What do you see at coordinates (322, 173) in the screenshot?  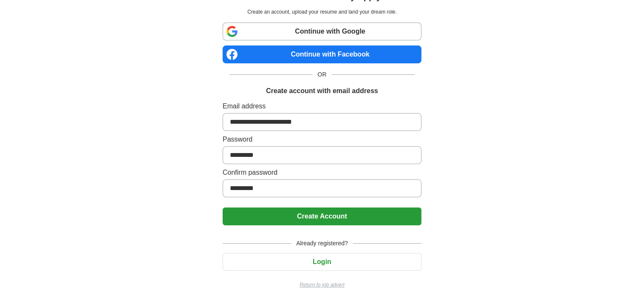 I see `label: Confirm password` at bounding box center [322, 173].